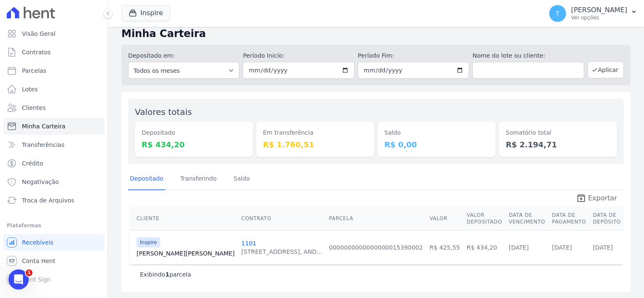  Describe the element at coordinates (53, 163) in the screenshot. I see `a: Crédito` at that location.